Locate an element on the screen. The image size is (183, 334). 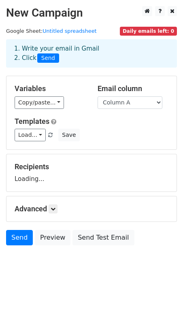
span: Daily emails left: 0 is located at coordinates (148, 31).